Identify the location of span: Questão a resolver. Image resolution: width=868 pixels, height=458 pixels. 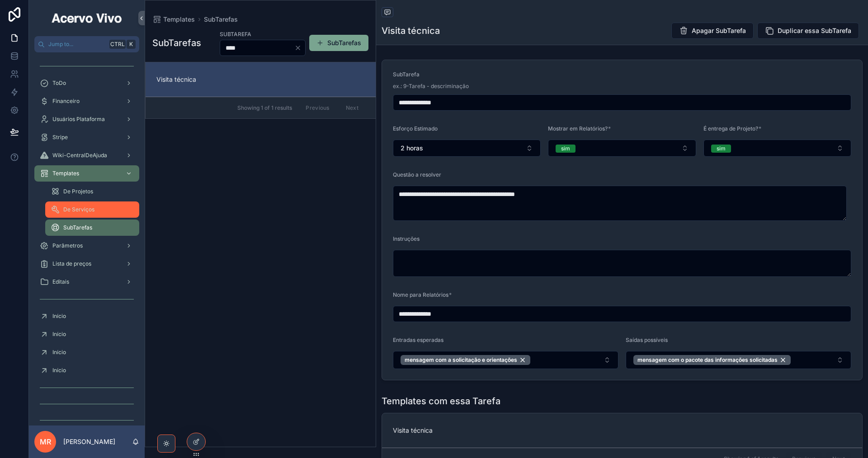
(417, 174).